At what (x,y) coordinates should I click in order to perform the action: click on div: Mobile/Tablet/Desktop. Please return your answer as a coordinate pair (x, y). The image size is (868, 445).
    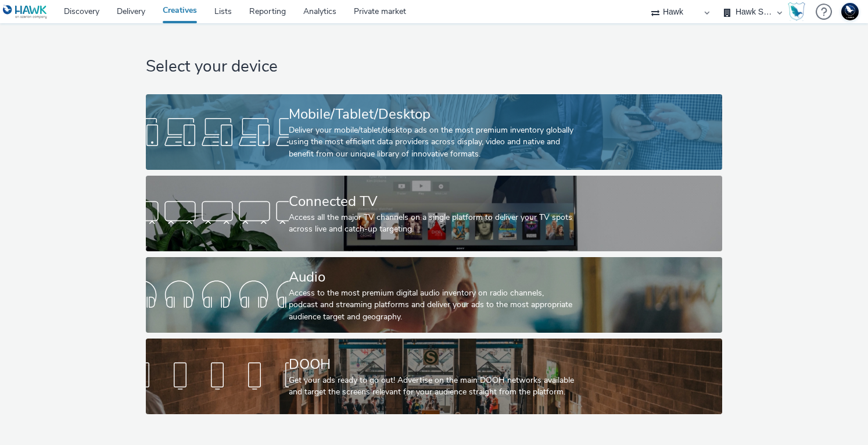
    Looking at the image, I should click on (432, 114).